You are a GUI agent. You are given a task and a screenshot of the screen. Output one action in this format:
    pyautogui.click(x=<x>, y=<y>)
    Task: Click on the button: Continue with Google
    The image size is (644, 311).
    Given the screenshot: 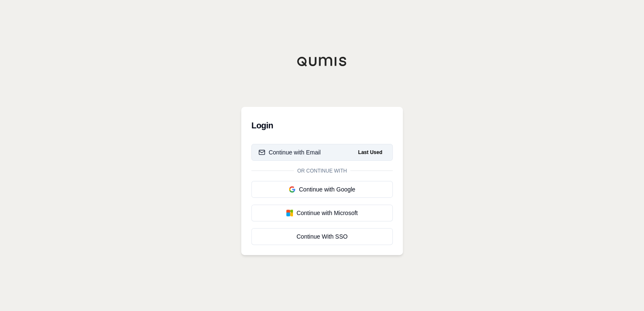 What is the action you would take?
    pyautogui.click(x=322, y=189)
    